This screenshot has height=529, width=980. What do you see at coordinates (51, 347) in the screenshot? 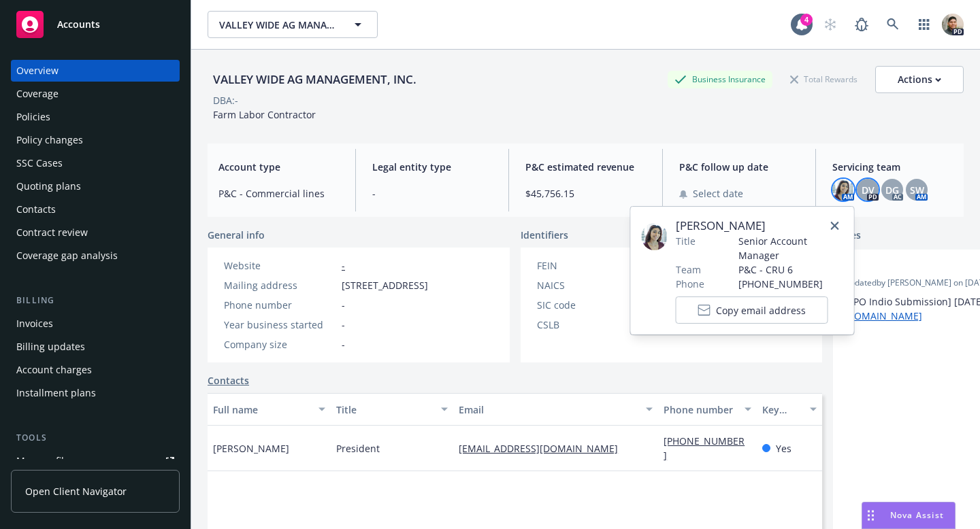
I see `div: Billing updates` at bounding box center [51, 347].